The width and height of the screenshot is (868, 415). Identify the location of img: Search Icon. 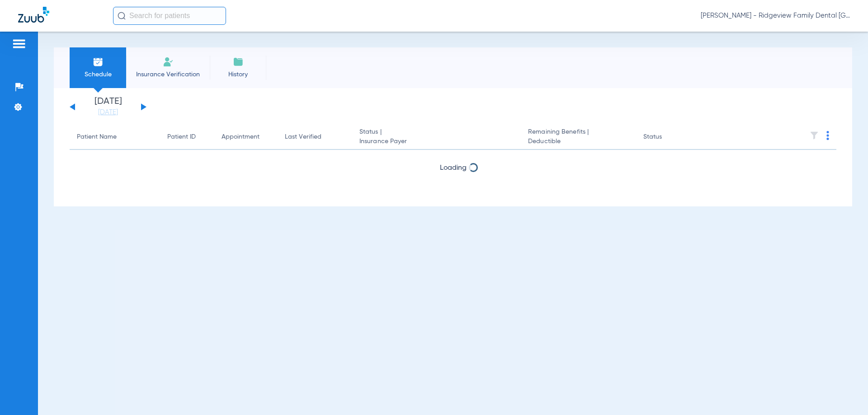
(121, 16).